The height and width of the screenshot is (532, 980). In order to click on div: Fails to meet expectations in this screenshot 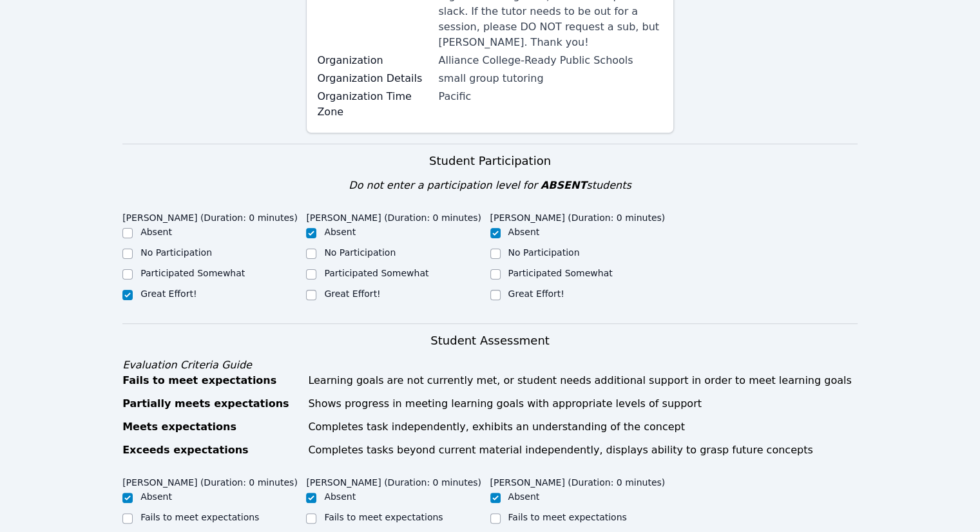, I will do `click(211, 381)`.